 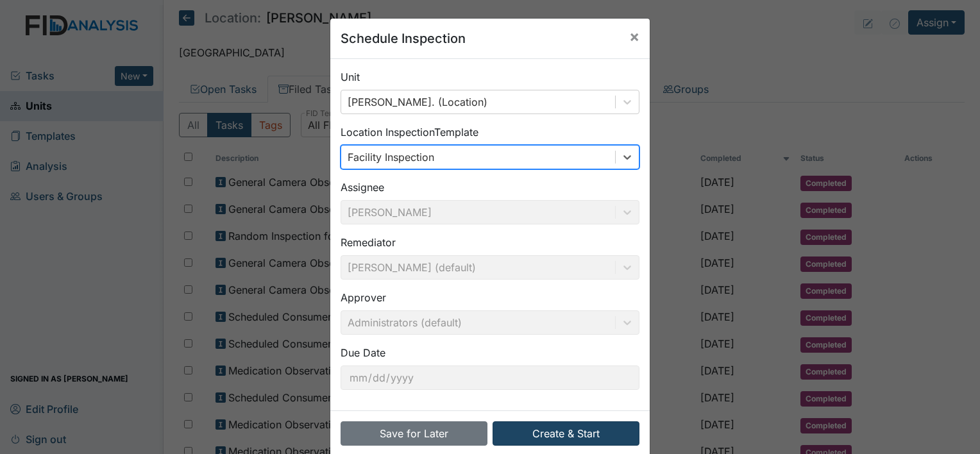 What do you see at coordinates (391, 157) in the screenshot?
I see `div: Facility Inspection` at bounding box center [391, 157].